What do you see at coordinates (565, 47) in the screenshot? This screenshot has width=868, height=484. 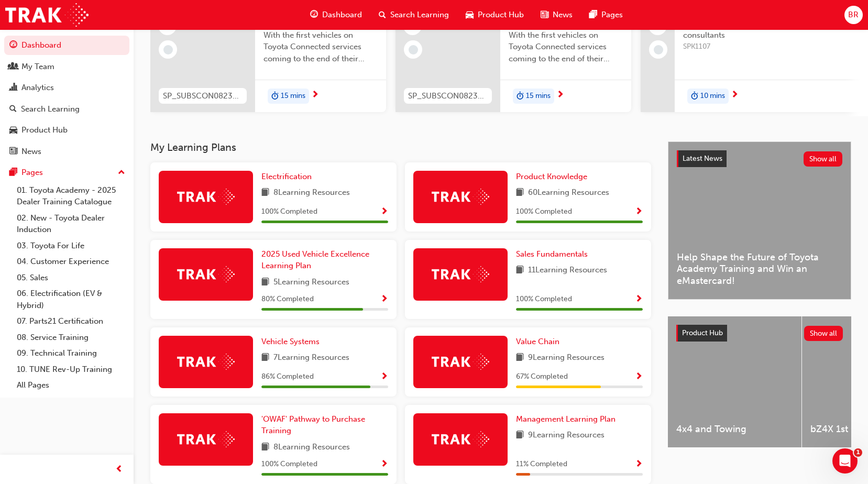 I see `span: With the first vehicles on Toyota Connected services coming to the end of their complimentary per...` at bounding box center [565, 47].